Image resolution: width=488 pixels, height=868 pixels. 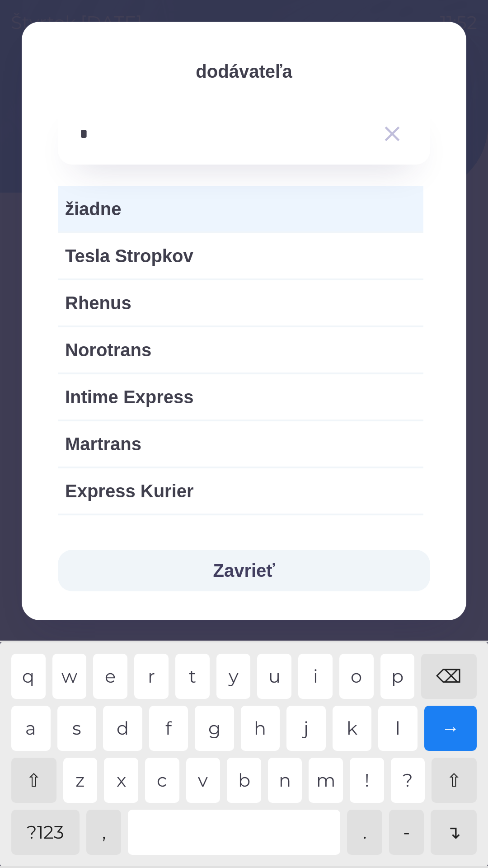 I want to click on div: Martrans, so click(x=240, y=444).